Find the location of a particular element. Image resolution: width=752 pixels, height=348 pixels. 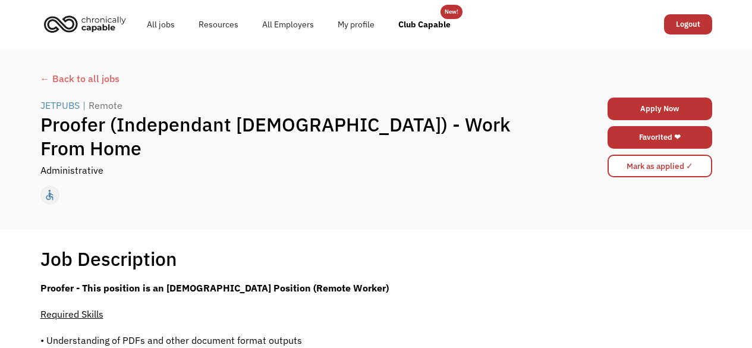

a: home is located at coordinates (87, 24).